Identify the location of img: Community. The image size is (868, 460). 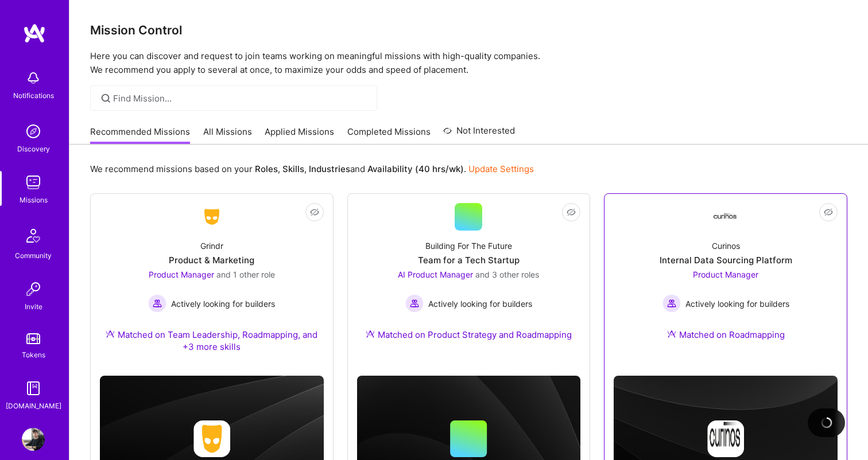
(34, 236).